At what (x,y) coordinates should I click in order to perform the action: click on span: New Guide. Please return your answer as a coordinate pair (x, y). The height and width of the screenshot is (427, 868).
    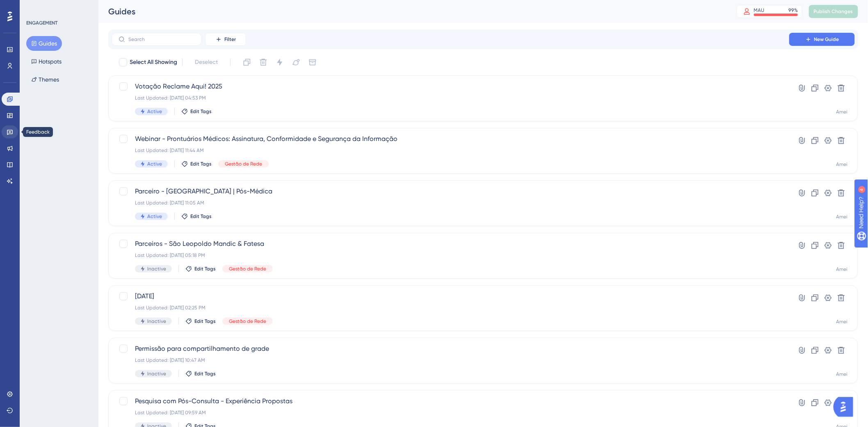
    Looking at the image, I should click on (827, 39).